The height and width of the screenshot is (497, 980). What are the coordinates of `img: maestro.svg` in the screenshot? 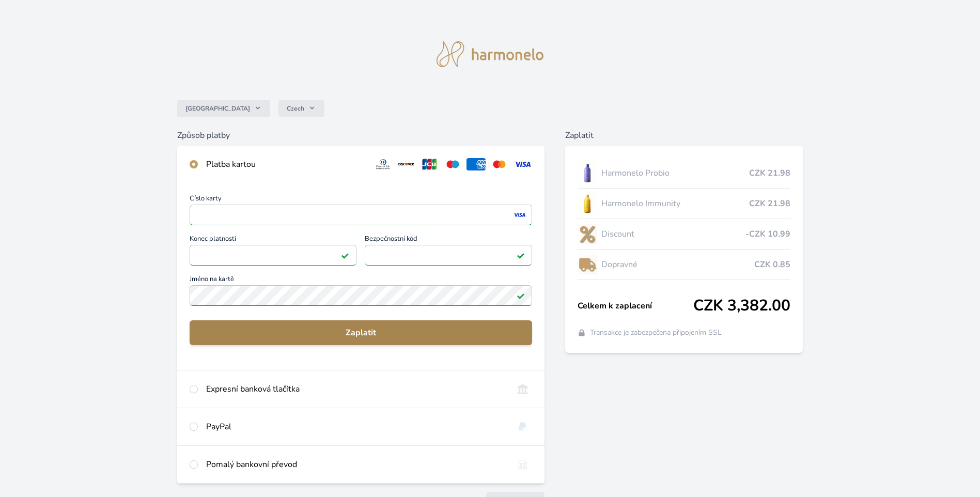 It's located at (453, 164).